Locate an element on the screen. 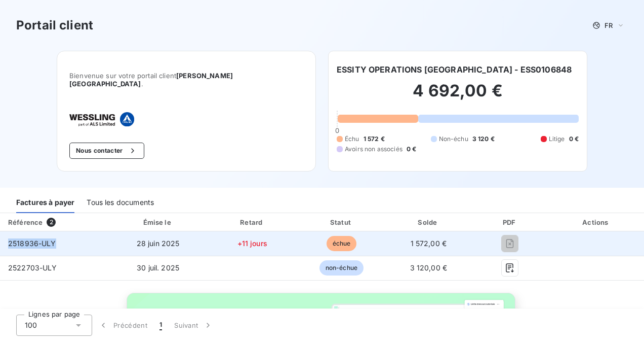 This screenshot has height=342, width=644. span: 100 is located at coordinates (31, 325).